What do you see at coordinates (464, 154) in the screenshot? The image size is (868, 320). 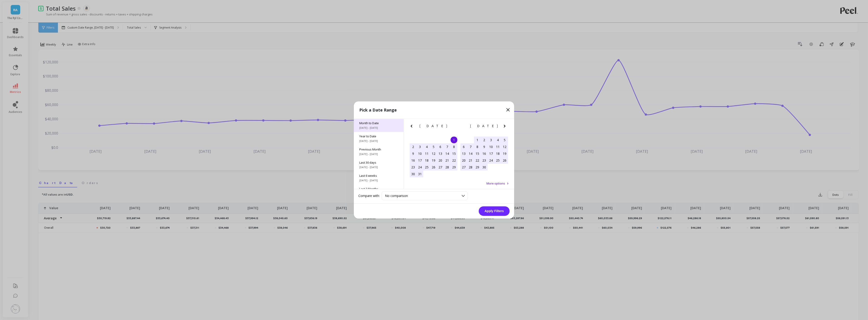 I see `div: Choose Sunday, April 13th, 2025` at bounding box center [464, 154].